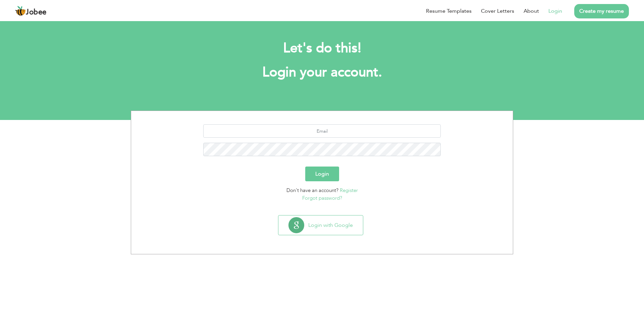 The width and height of the screenshot is (644, 320). Describe the element at coordinates (322, 131) in the screenshot. I see `input: Email` at that location.